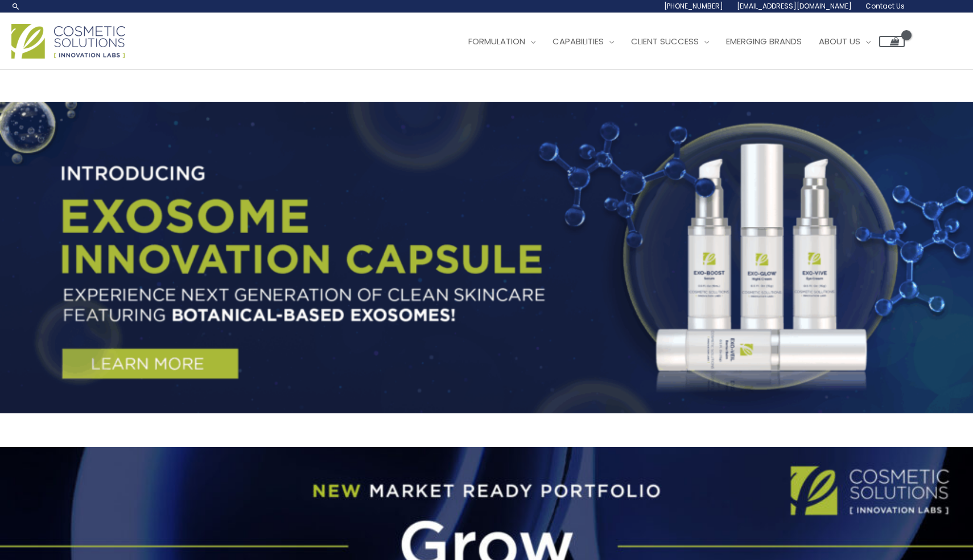 Image resolution: width=973 pixels, height=560 pixels. Describe the element at coordinates (502, 41) in the screenshot. I see `a: Formulation` at that location.